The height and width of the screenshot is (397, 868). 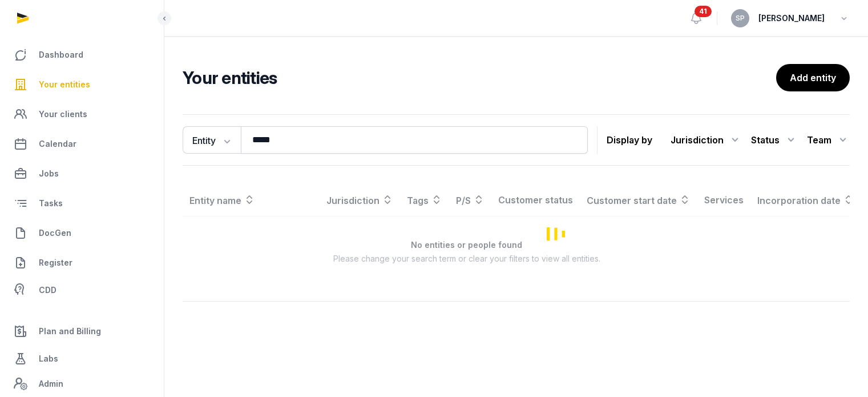 What do you see at coordinates (480, 78) in the screenshot?
I see `h2: Your entities` at bounding box center [480, 78].